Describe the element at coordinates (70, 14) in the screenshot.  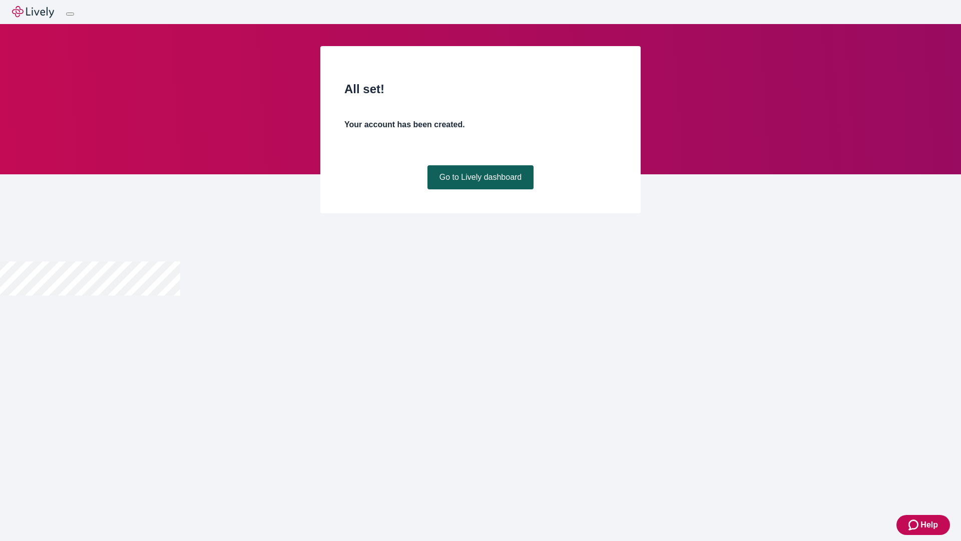
I see `button: Log out` at that location.